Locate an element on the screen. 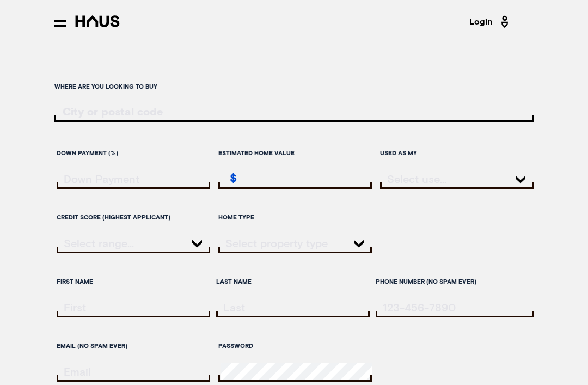  label: Where are you looking to buy is located at coordinates (294, 86).